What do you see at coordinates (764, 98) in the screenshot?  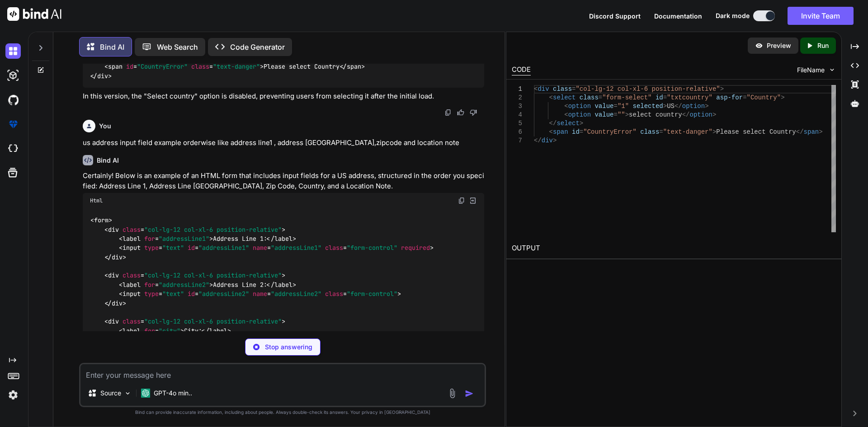 I see `span: "Country"` at bounding box center [764, 98].